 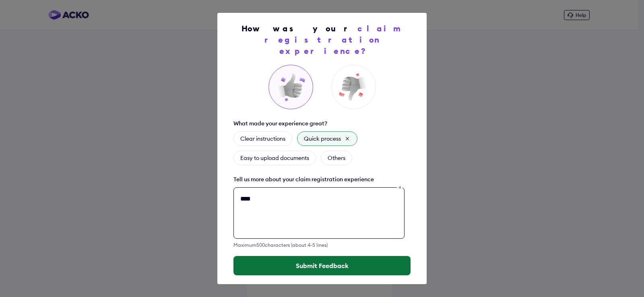 What do you see at coordinates (322, 40) in the screenshot?
I see `div: How was your` at bounding box center [322, 40].